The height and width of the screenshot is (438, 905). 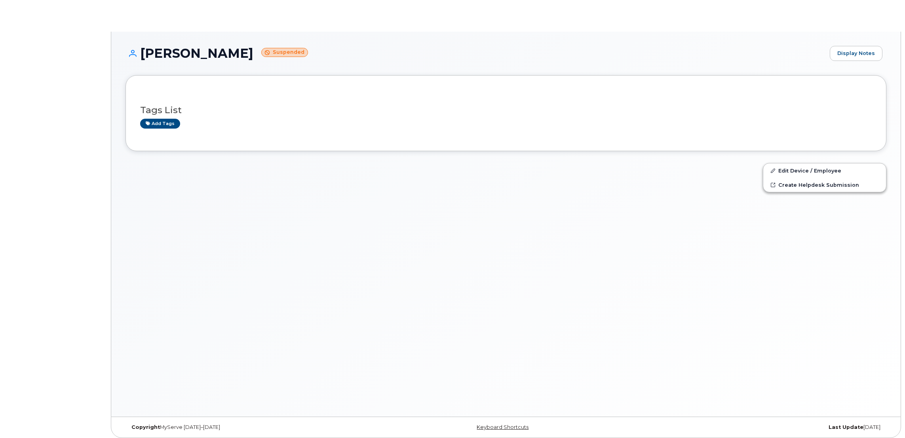 What do you see at coordinates (285, 52) in the screenshot?
I see `small: Suspended` at bounding box center [285, 52].